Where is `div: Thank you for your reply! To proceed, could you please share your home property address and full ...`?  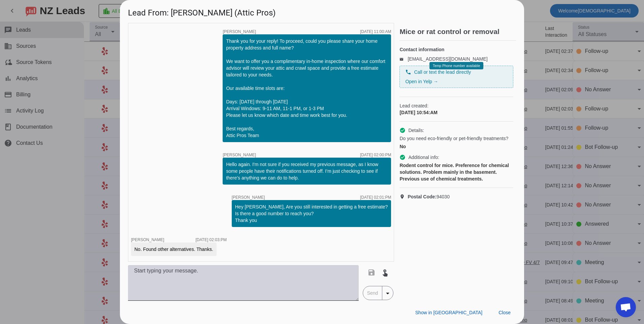
div: Thank you for your reply! To proceed, could you please share your home property address and full ... is located at coordinates (307, 88).